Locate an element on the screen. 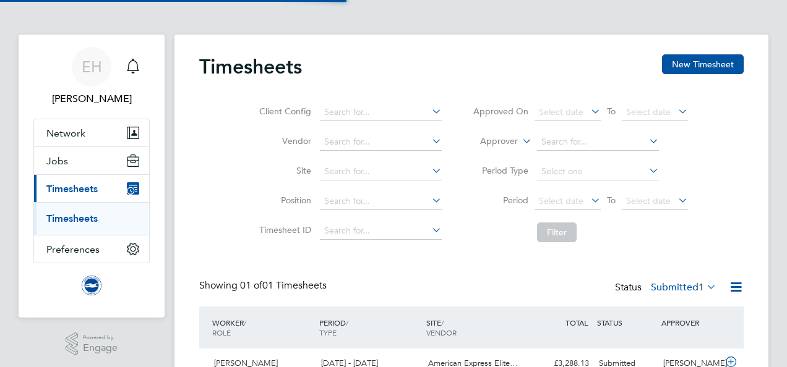 This screenshot has width=787, height=367. label: Vendor is located at coordinates (283, 141).